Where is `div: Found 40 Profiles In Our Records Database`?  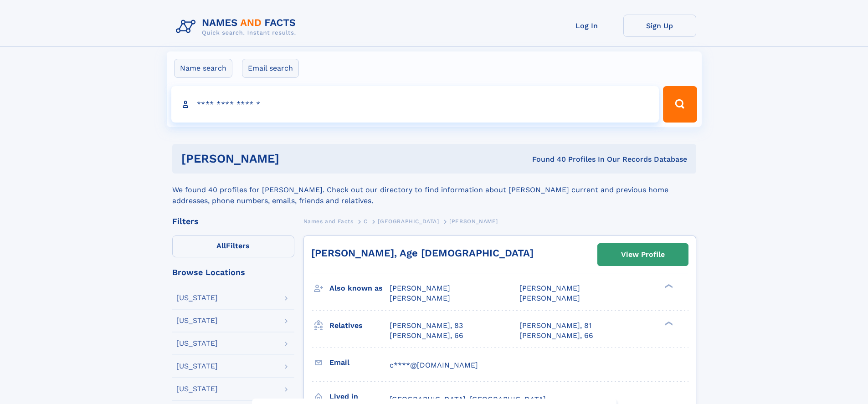
div: Found 40 Profiles In Our Records Database is located at coordinates (546, 159).